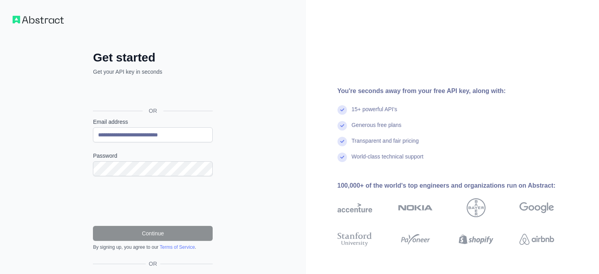 This screenshot has width=599, height=274. I want to click on div: World-class technical support, so click(387, 160).